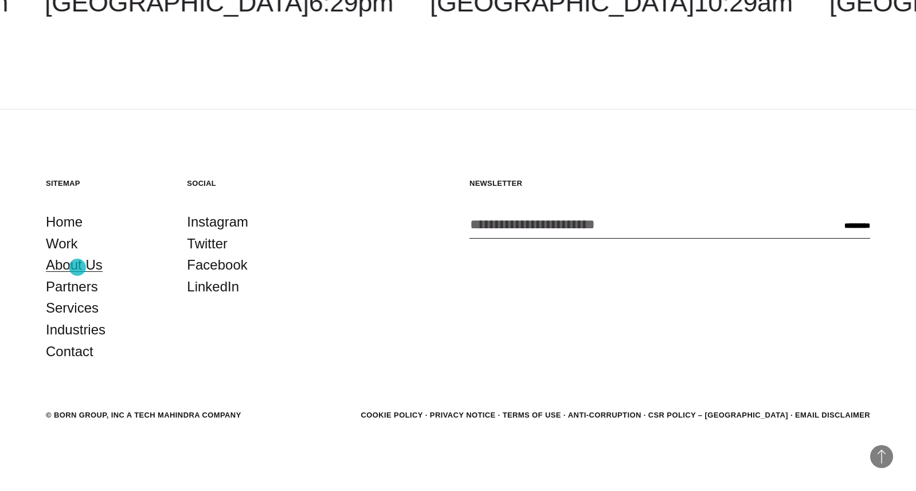  What do you see at coordinates (532, 415) in the screenshot?
I see `a: Terms of Use` at bounding box center [532, 415].